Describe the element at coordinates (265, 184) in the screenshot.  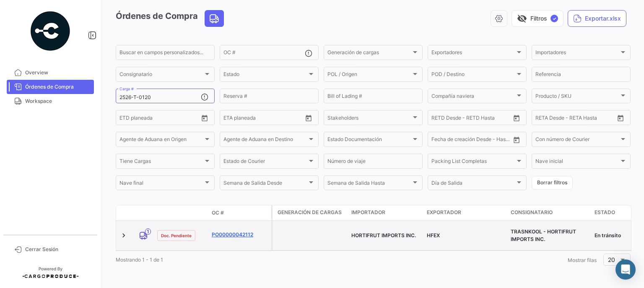
I see `span: Semana de Salida Desde` at that location.